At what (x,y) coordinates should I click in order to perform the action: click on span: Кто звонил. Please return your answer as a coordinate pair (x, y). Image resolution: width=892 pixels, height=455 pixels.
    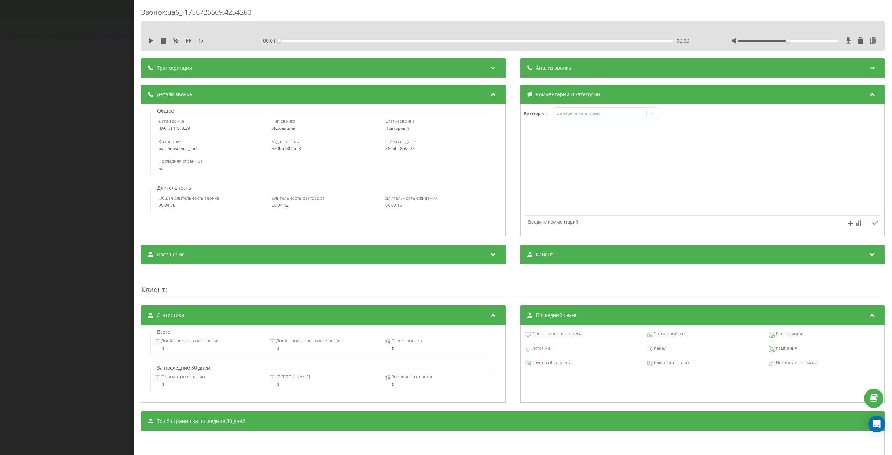
    Looking at the image, I should click on (170, 141).